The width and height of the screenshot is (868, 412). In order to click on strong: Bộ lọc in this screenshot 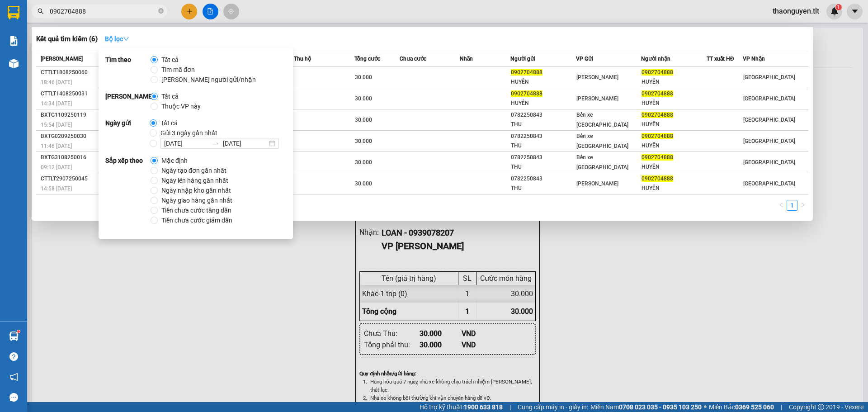, I will do `click(117, 38)`.